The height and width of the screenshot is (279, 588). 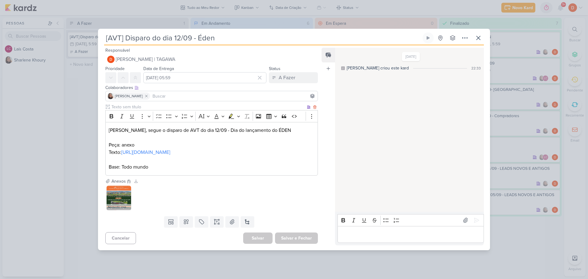 I want to click on input: Kard Sem Título, so click(x=263, y=38).